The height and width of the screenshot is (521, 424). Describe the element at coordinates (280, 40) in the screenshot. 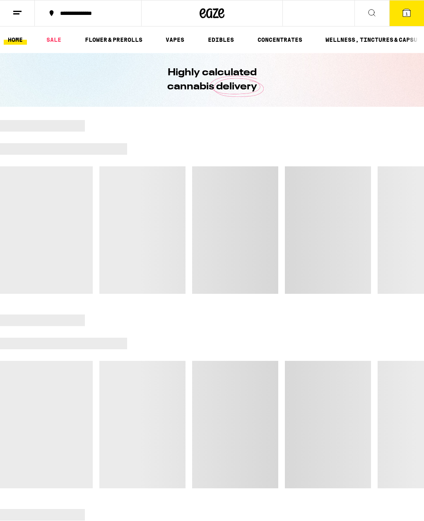

I see `a: CONCENTRATES` at that location.